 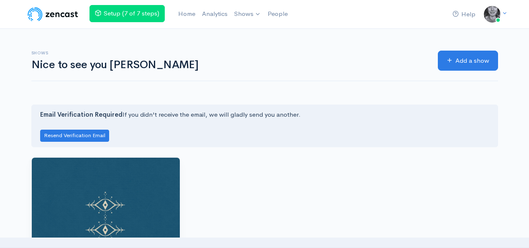 What do you see at coordinates (74, 136) in the screenshot?
I see `button: Resend Verification Email` at bounding box center [74, 136].